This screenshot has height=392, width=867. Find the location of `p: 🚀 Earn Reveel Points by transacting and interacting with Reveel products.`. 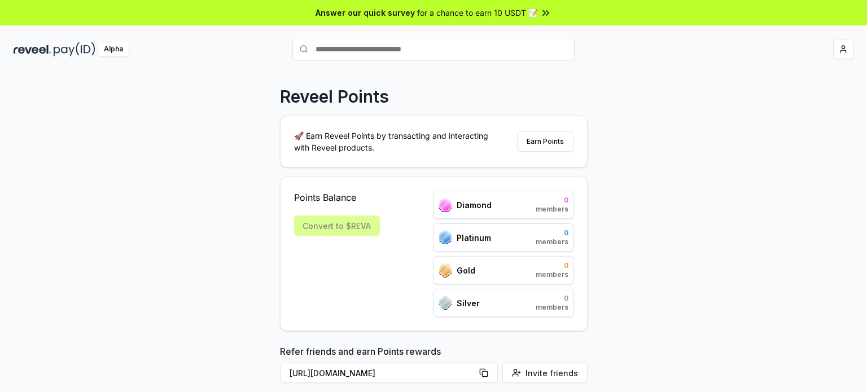

p: 🚀 Earn Reveel Points by transacting and interacting with Reveel products. is located at coordinates (396, 142).